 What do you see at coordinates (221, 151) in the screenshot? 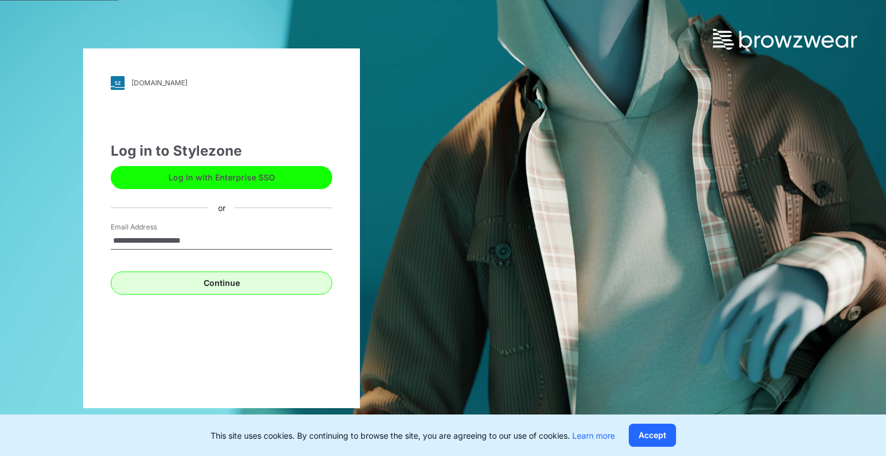
I see `div: Log in to Stylezone` at bounding box center [221, 151].